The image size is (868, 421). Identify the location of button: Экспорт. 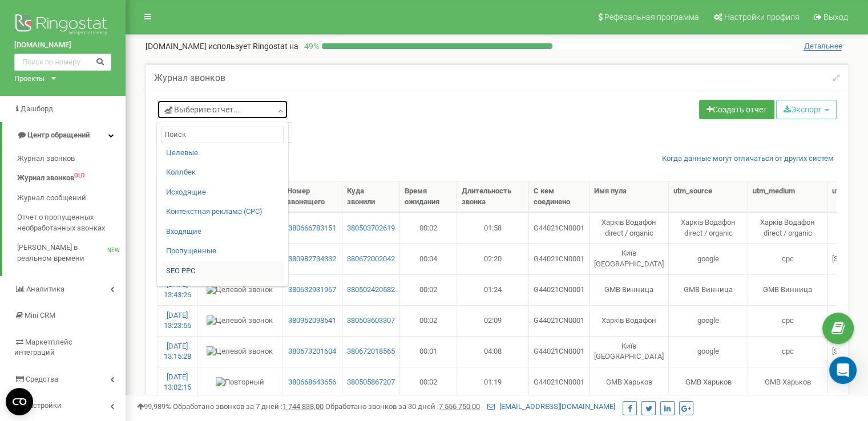
(807, 110).